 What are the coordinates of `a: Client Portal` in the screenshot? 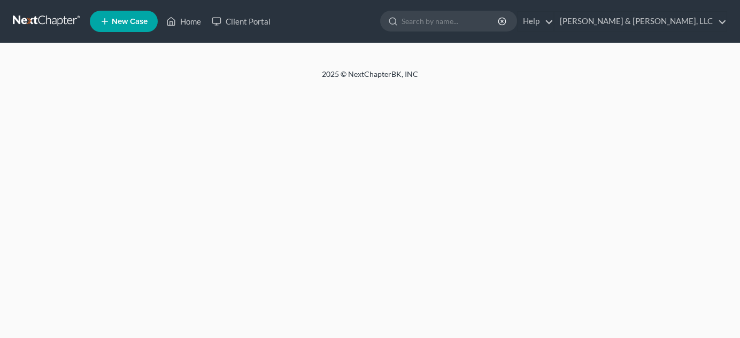 It's located at (241, 21).